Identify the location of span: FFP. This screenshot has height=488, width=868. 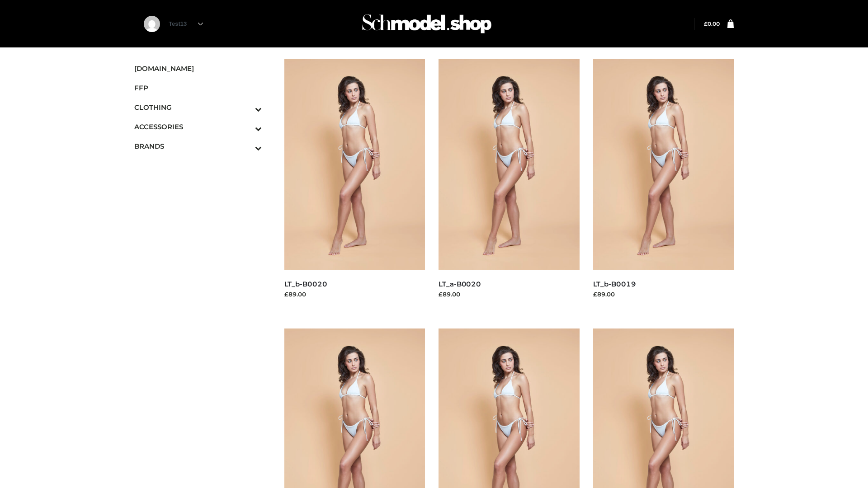
(198, 88).